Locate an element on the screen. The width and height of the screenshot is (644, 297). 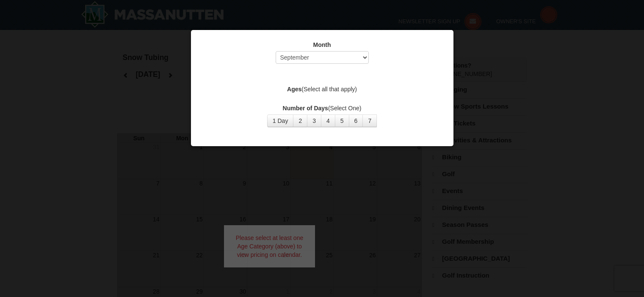
button: 5 is located at coordinates (342, 121).